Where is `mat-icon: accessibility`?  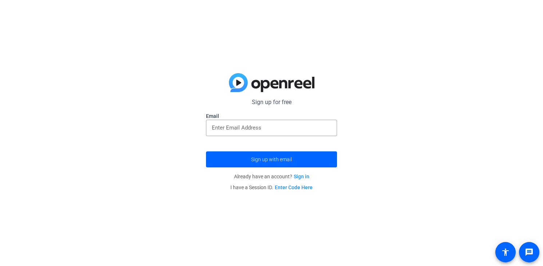
mat-icon: accessibility is located at coordinates (505, 252).